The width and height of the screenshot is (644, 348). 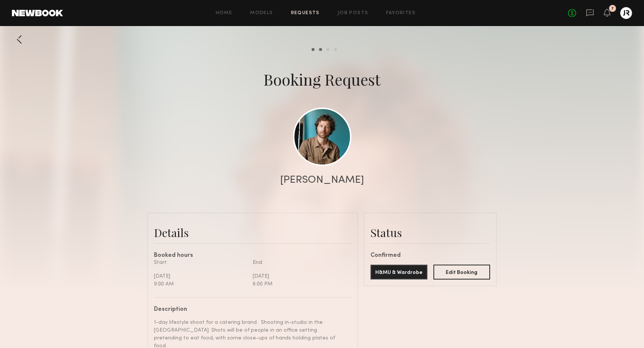 I want to click on div: End:, so click(x=299, y=263).